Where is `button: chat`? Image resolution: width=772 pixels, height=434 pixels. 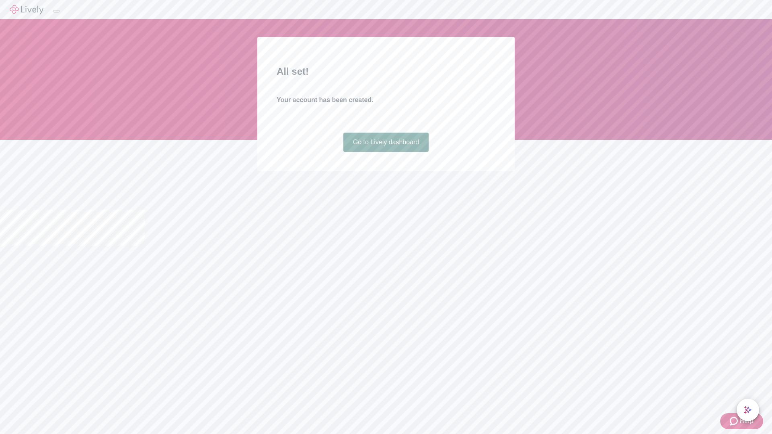
button: chat is located at coordinates (748, 410).